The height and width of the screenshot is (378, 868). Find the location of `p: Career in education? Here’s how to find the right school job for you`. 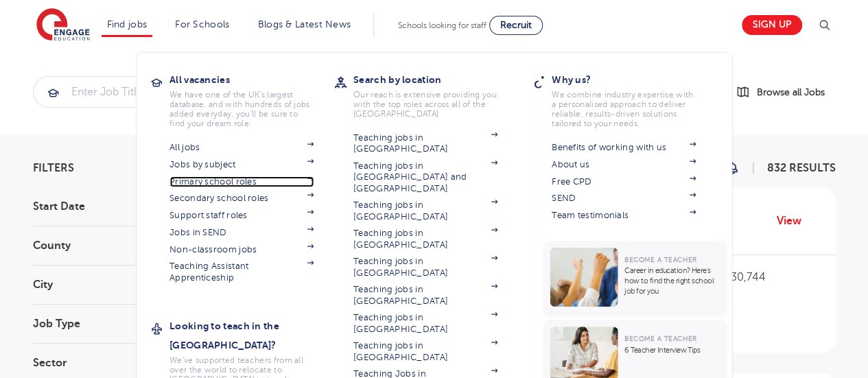

p: Career in education? Here’s how to find the right school job for you is located at coordinates (671, 280).